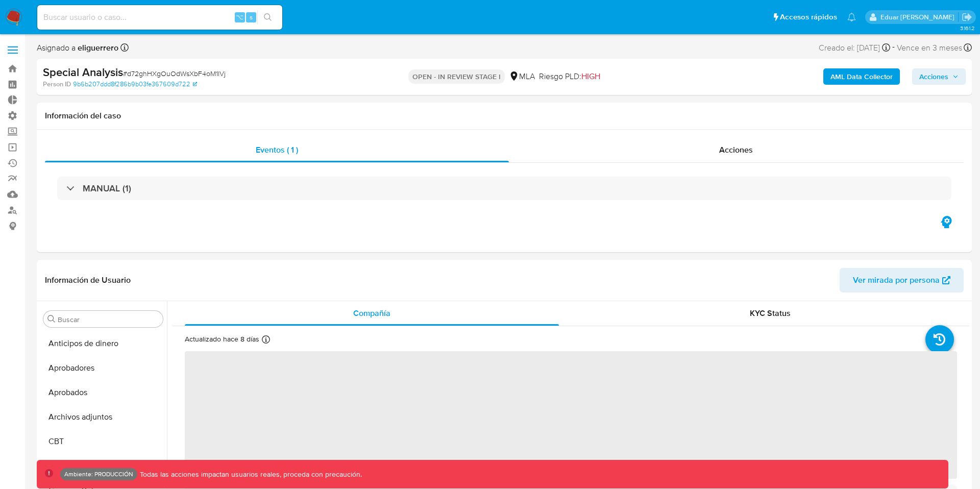 The image size is (980, 489). I want to click on b: Special Analysis, so click(82, 72).